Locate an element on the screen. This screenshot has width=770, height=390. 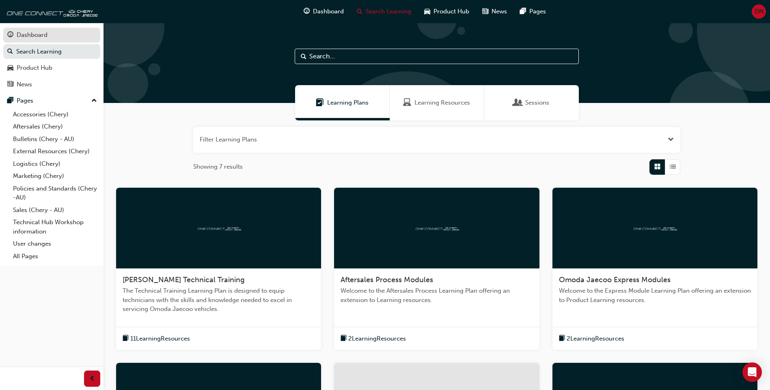
a: oneconnectAftersales Process ModulesWelcome to the Aftersales Process Learning Plan offering an e... is located at coordinates (436, 269).